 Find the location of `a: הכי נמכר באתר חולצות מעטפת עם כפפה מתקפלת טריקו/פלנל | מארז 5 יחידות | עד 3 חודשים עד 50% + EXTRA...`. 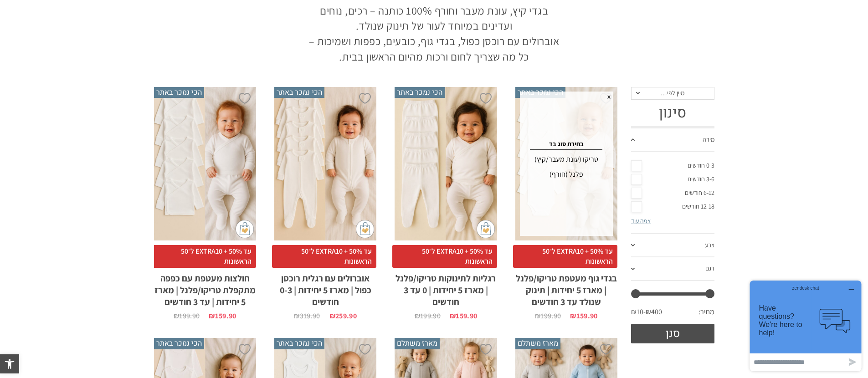

a: הכי נמכר באתר חולצות מעטפת עם כפפה מתקפלת טריקו/פלנל | מארז 5 יחידות | עד 3 חודשים עד 50% + EXTRA... is located at coordinates (205, 203).